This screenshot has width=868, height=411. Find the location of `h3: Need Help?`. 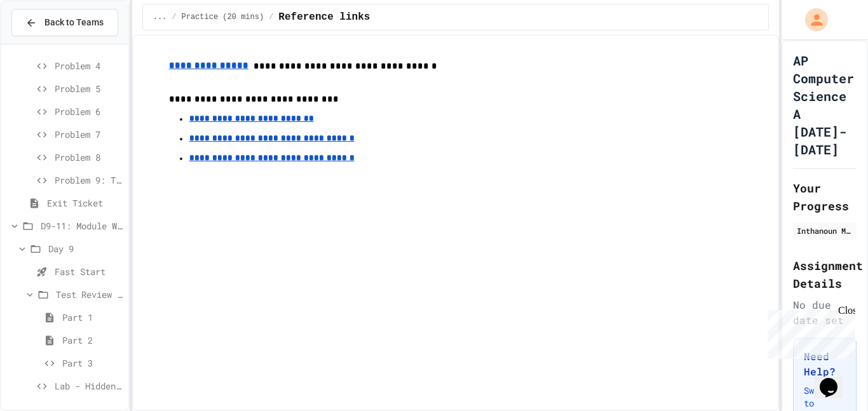

h3: Need Help? is located at coordinates (825, 364).